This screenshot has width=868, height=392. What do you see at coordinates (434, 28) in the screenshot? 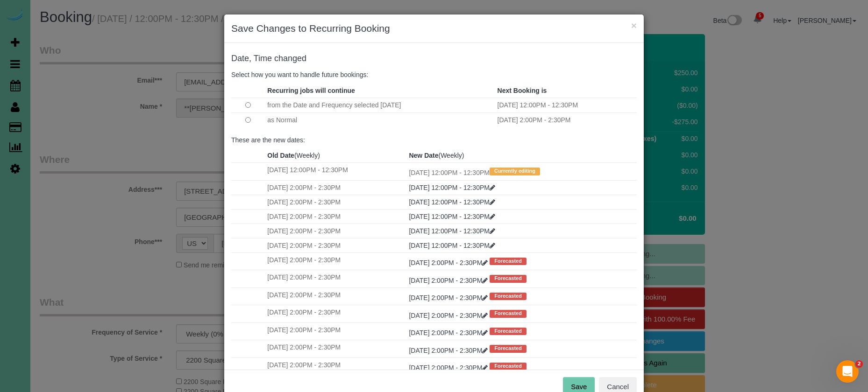
I see `h3: Save Changes to Recurring Booking` at bounding box center [434, 28].